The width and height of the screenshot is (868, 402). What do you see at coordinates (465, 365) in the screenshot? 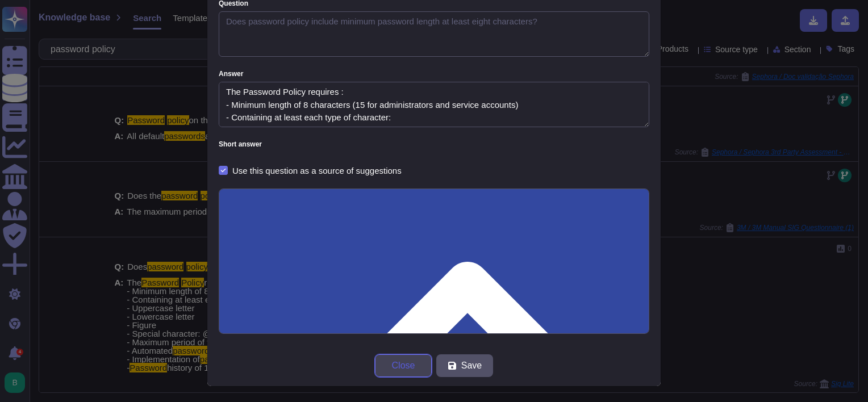
I see `button: Save` at bounding box center [465, 365].